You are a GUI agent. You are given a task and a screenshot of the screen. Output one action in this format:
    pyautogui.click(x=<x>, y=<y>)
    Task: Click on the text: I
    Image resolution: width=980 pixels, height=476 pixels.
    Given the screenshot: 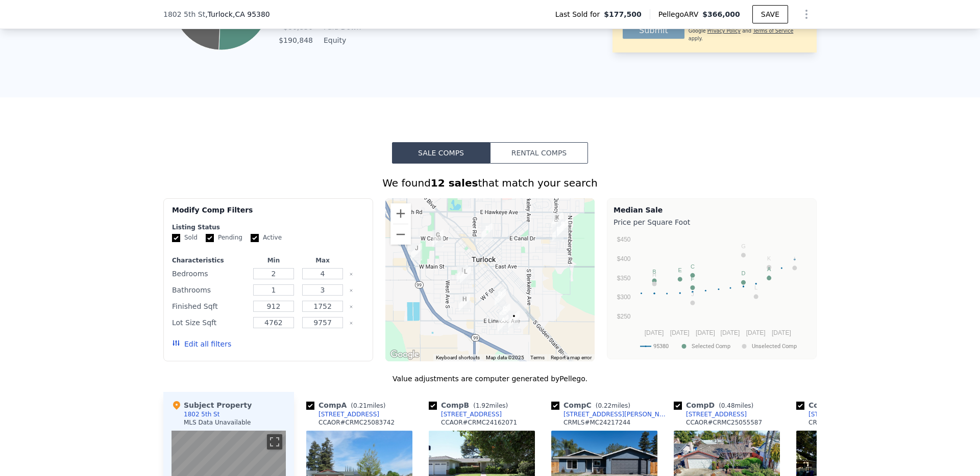 What is the action you would take?
    pyautogui.click(x=794, y=259)
    